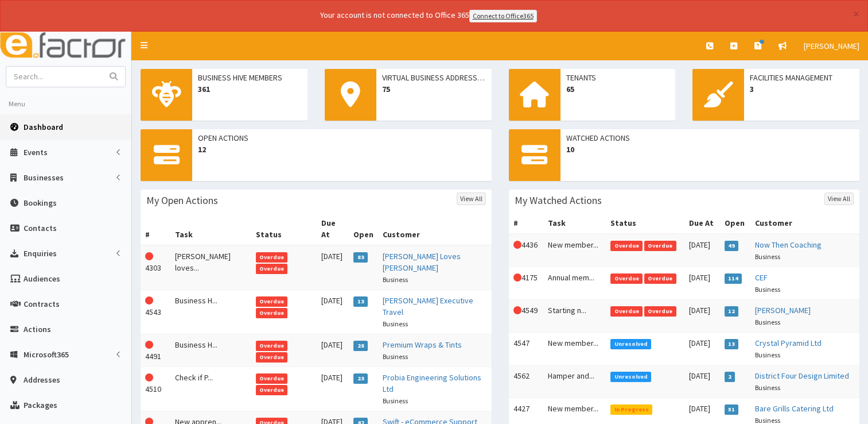  I want to click on td: 4510, so click(156, 388).